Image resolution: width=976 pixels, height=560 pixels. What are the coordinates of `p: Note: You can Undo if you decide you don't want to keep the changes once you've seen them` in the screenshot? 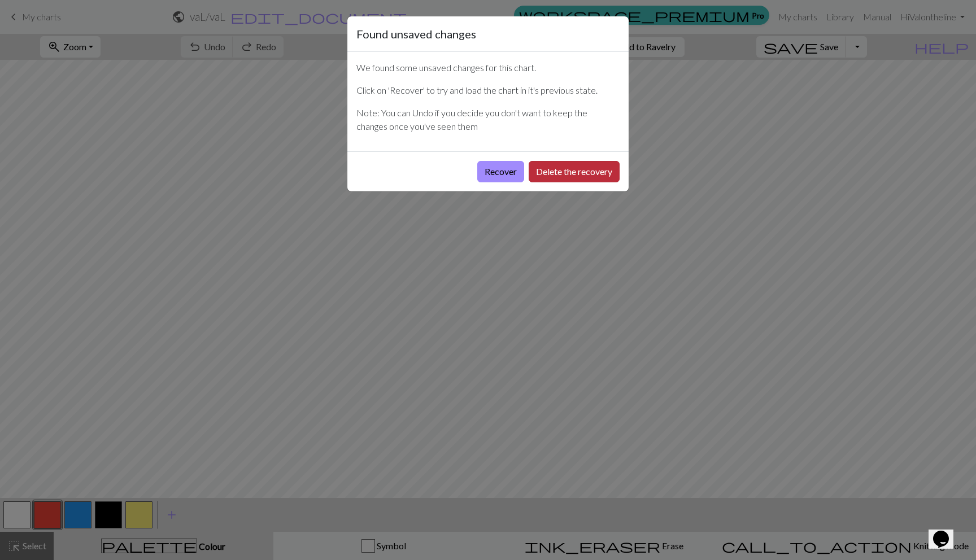 It's located at (488, 120).